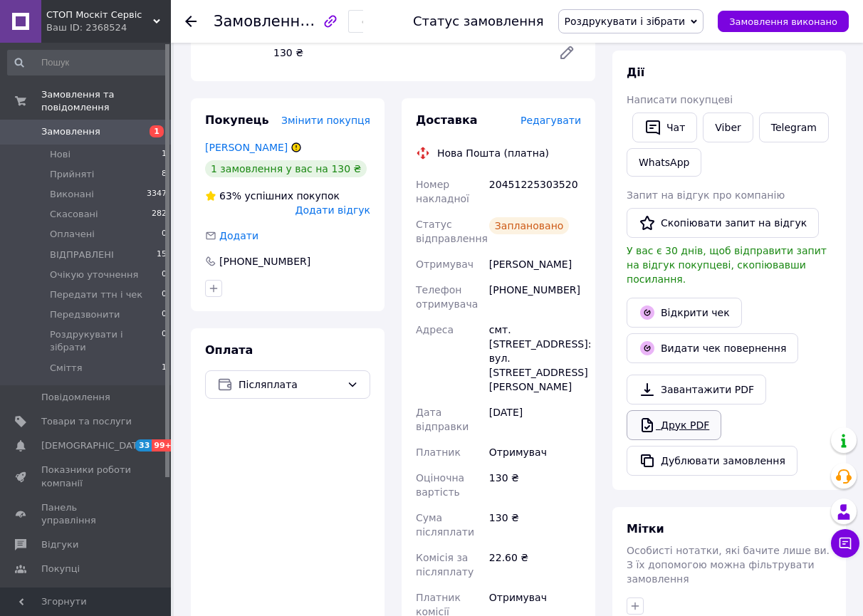  What do you see at coordinates (727, 265) in the screenshot?
I see `span: У вас є 30 днів, щоб відправити запит на відгук покупцеві, скопіювавши посилання.` at bounding box center [727, 265].